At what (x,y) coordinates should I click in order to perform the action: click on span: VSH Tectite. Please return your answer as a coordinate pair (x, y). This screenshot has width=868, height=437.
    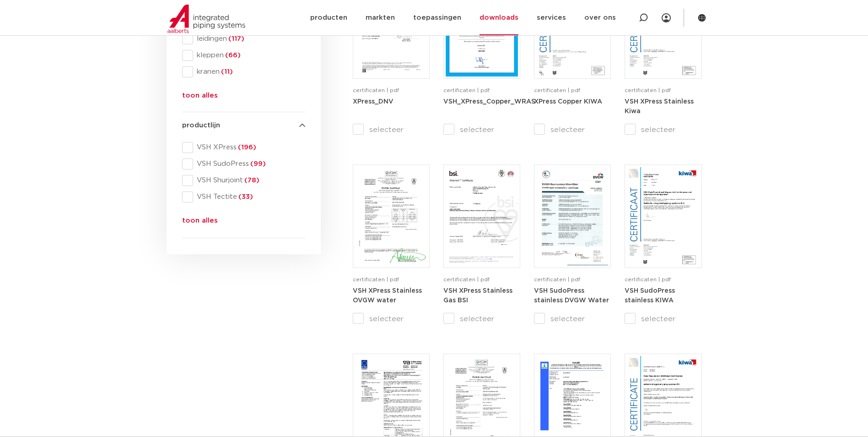
    Looking at the image, I should click on (249, 197).